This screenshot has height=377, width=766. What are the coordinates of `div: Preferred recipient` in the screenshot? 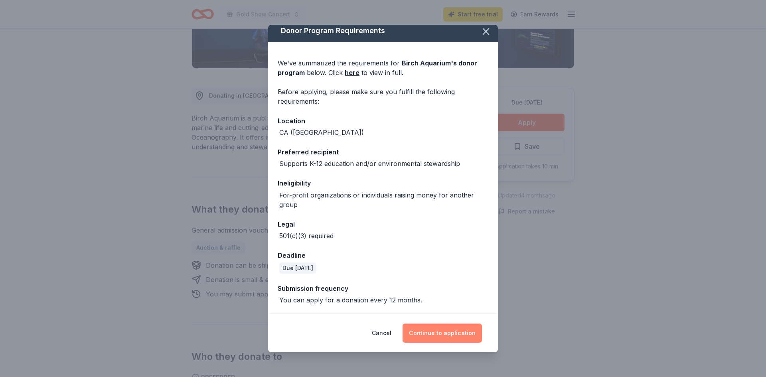 It's located at (383, 152).